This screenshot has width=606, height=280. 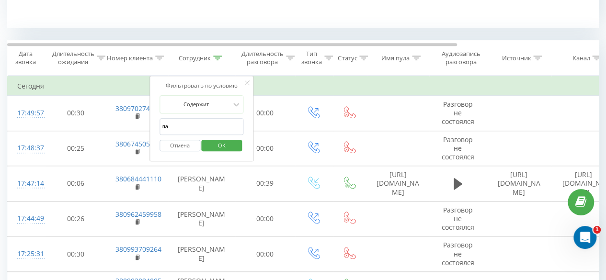 What do you see at coordinates (597, 230) in the screenshot?
I see `span: 1` at bounding box center [597, 230].